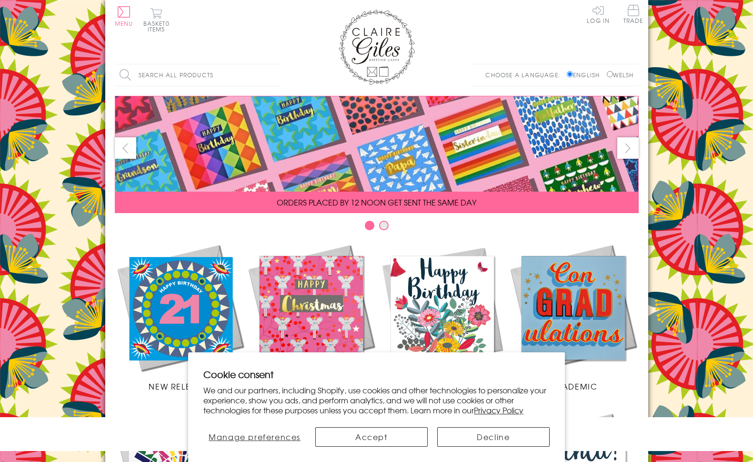  I want to click on span: Academic, so click(573, 386).